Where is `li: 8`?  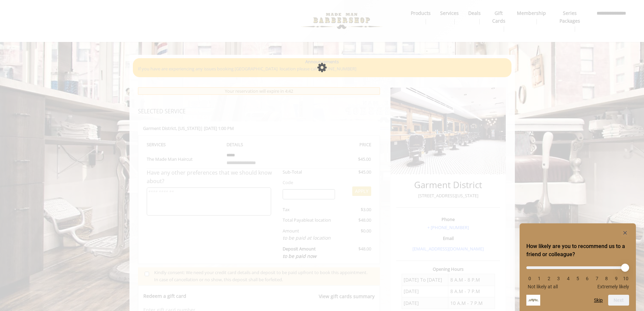 li: 8 is located at coordinates (606, 278).